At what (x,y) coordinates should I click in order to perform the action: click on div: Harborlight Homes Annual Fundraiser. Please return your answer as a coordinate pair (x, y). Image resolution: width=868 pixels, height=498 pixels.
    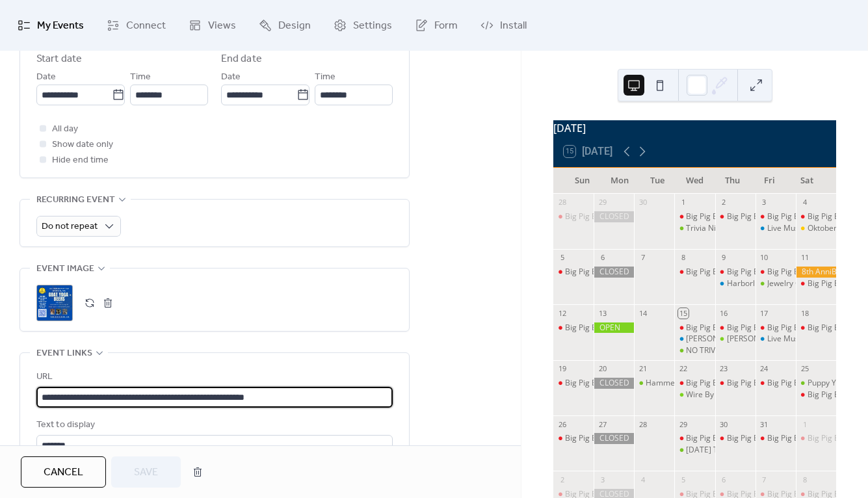
    Looking at the image, I should click on (735, 284).